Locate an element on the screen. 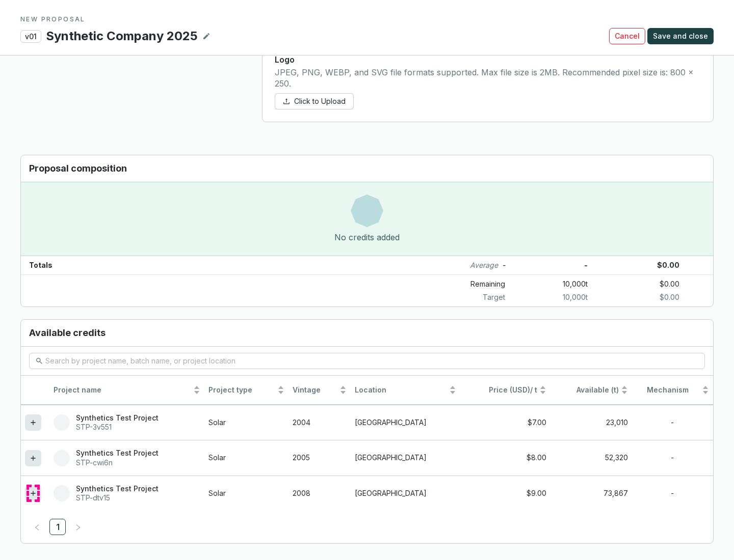 Image resolution: width=734 pixels, height=560 pixels. span: Vintage is located at coordinates (315, 390).